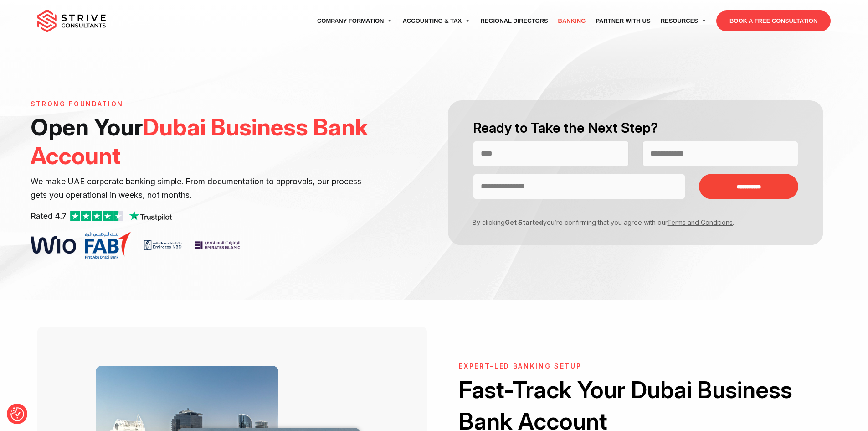 The height and width of the screenshot is (431, 868). Describe the element at coordinates (629, 222) in the screenshot. I see `p: By clicking you’re confirming that you agree with our .` at that location.